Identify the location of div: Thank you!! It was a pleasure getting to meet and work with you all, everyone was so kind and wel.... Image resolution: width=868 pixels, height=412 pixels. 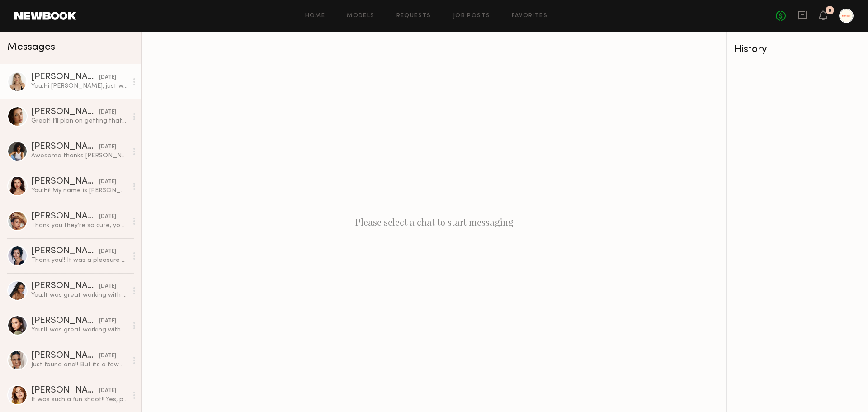
(79, 260).